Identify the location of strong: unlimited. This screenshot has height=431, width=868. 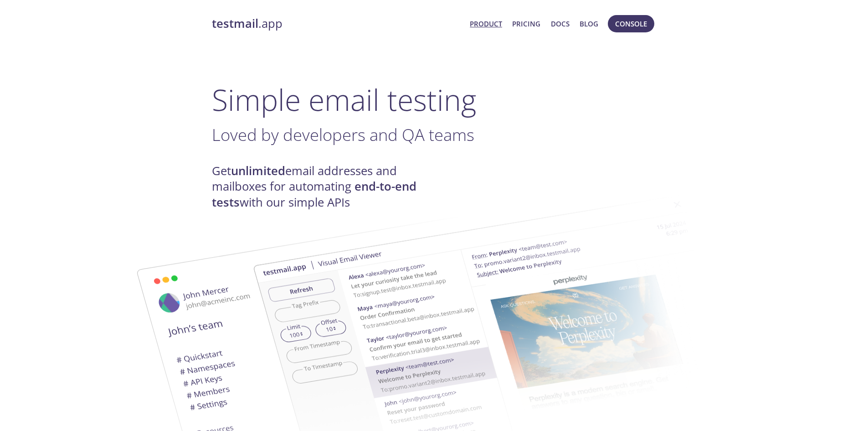
(258, 170).